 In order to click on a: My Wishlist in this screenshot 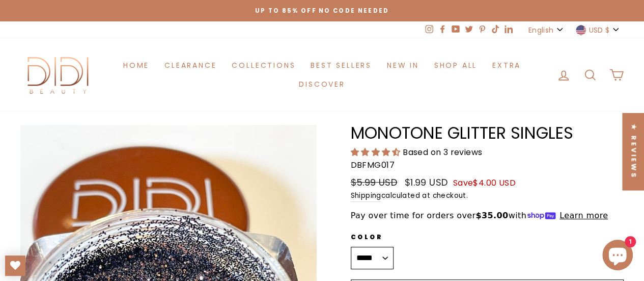, I will do `click(15, 265)`.